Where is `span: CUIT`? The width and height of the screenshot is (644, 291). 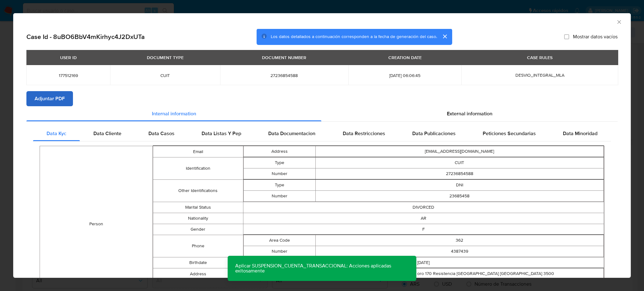
span: CUIT is located at coordinates (165, 75).